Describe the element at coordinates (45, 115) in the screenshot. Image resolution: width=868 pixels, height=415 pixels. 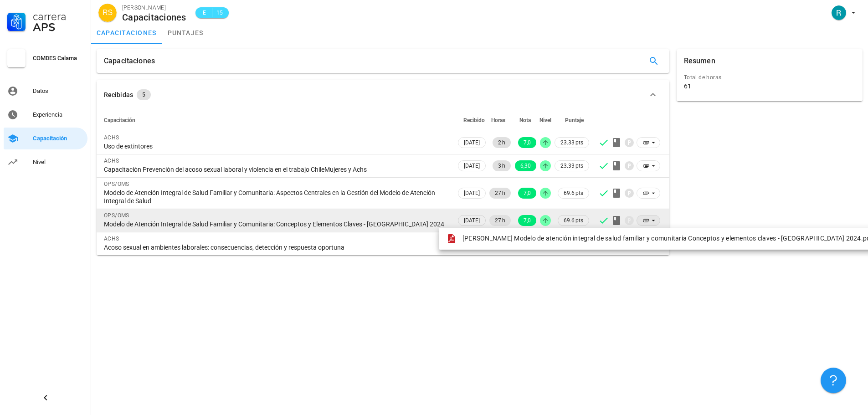
I see `a: Experiencia` at that location.